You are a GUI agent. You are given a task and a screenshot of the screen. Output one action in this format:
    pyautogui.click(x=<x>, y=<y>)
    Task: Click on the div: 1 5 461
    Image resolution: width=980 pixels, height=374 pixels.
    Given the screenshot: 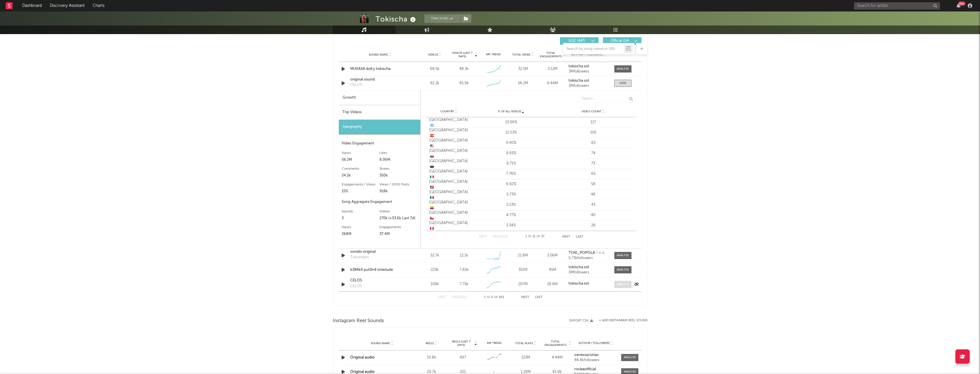 What is the action you would take?
    pyautogui.click(x=494, y=298)
    